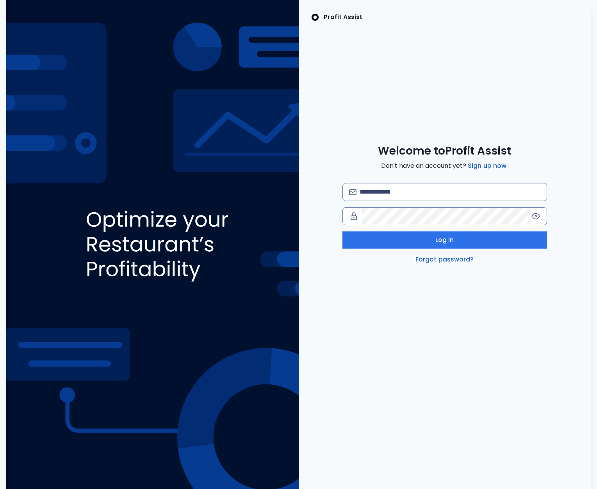 The image size is (597, 489). Describe the element at coordinates (343, 17) in the screenshot. I see `p: Profit Assist` at that location.